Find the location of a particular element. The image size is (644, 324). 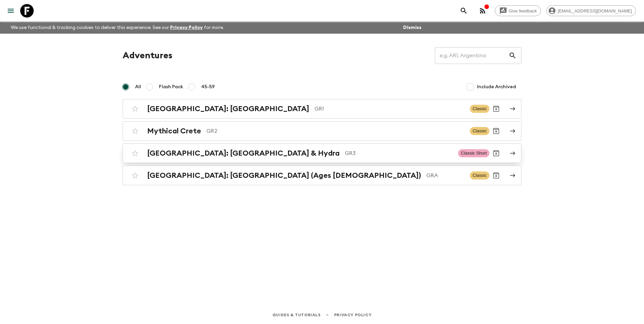

p: GR2 is located at coordinates (335, 131).